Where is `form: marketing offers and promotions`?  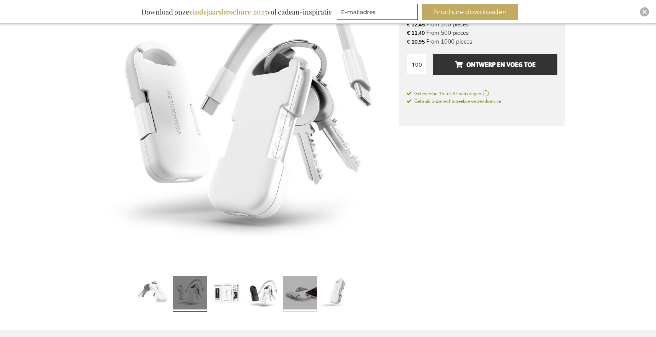 form: marketing offers and promotions is located at coordinates (379, 13).